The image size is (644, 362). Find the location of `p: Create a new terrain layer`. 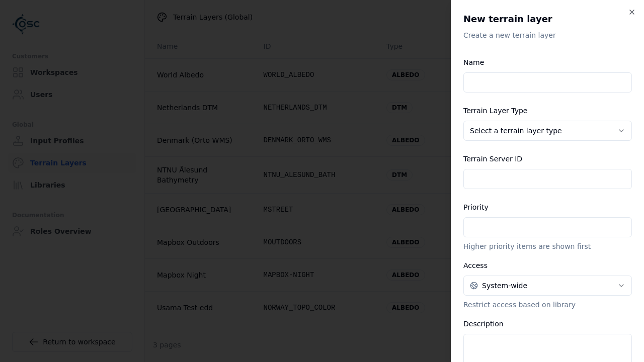

p: Create a new terrain layer is located at coordinates (547, 35).